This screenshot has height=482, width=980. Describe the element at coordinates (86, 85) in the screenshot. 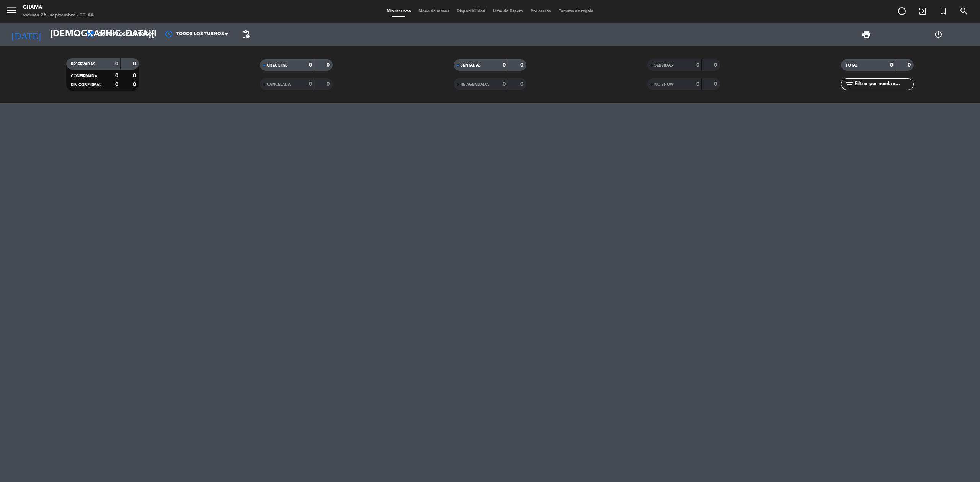

I see `span: SIN CONFIRMAR` at that location.